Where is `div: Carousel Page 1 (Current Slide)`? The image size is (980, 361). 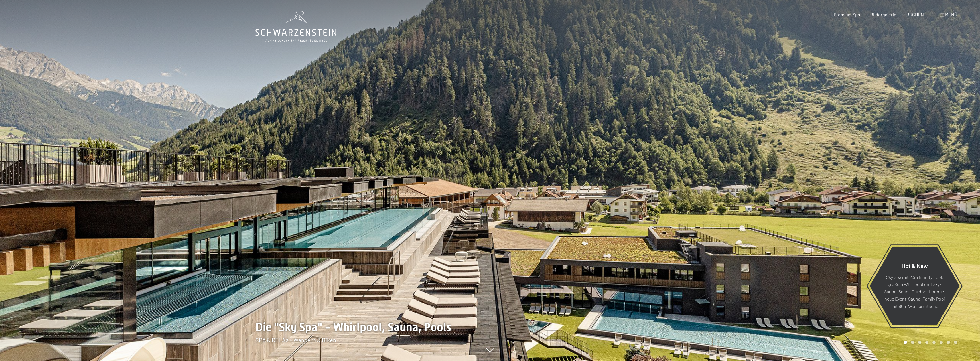
div: Carousel Page 1 (Current Slide) is located at coordinates (905, 342).